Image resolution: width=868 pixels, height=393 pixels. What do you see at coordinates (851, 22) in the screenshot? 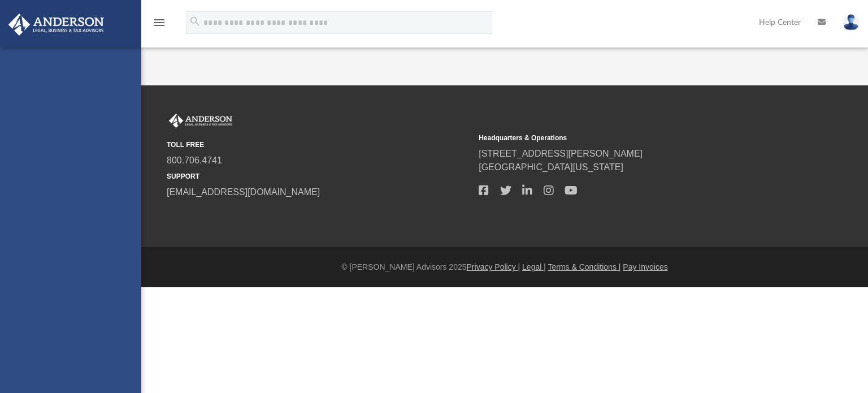
I see `img: User Pic` at bounding box center [851, 22].